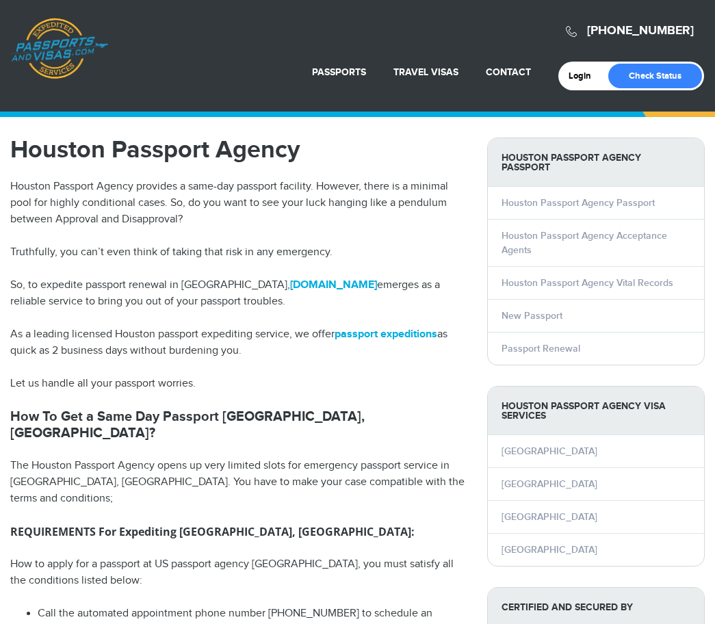 The height and width of the screenshot is (624, 715). What do you see at coordinates (238, 384) in the screenshot?
I see `p: Let us handle all your passport worries.` at bounding box center [238, 384].